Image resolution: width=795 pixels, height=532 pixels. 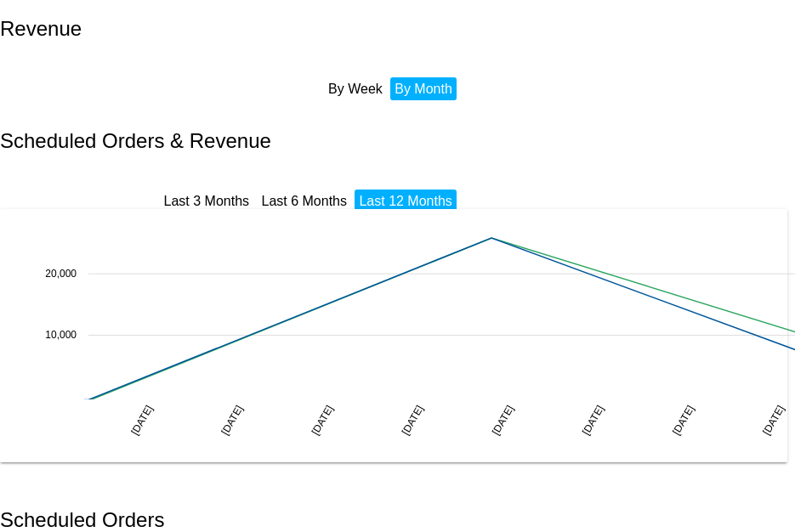 I want to click on a: Last 3 Months, so click(x=206, y=201).